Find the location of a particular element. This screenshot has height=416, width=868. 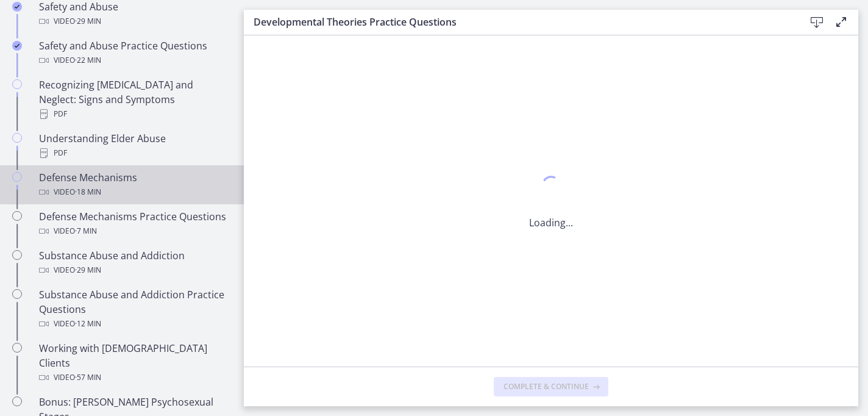

span: · 12 min is located at coordinates (88, 324).